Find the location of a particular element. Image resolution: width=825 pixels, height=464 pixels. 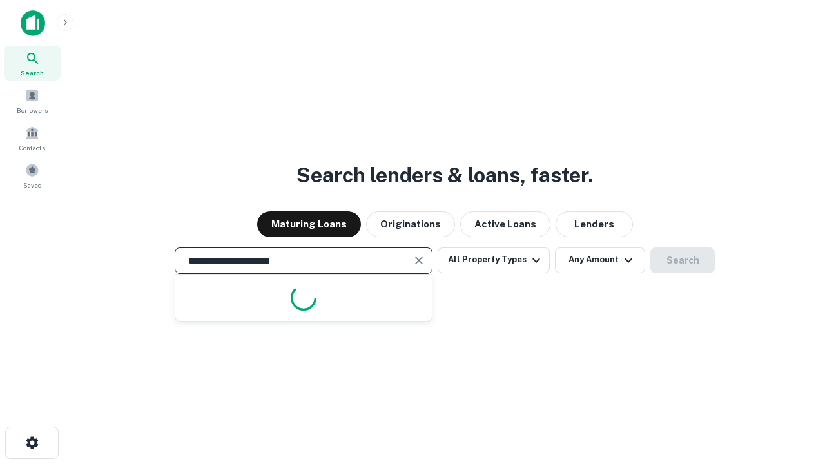

button: Active Loans is located at coordinates (505, 224).